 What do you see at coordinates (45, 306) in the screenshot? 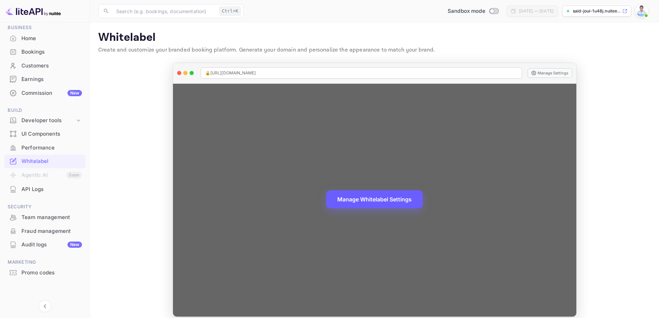
I see `button: Collapse navigation` at bounding box center [45, 306].